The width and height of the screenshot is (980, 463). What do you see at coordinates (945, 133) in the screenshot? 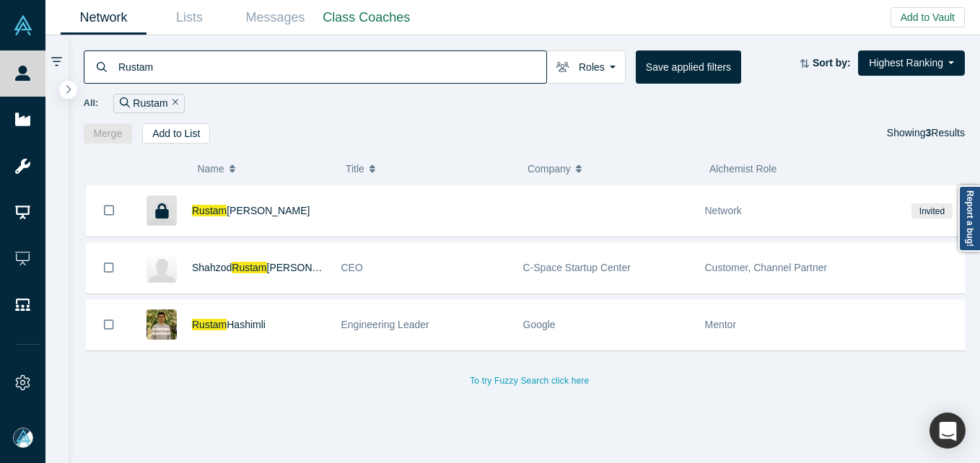
I see `span: Results` at bounding box center [945, 133].